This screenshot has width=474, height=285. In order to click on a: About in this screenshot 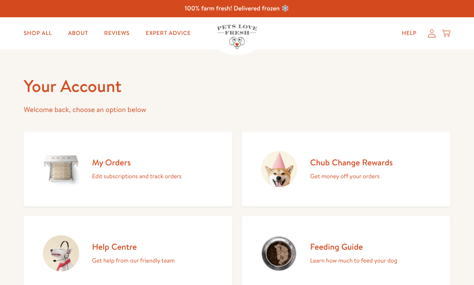, I will do `click(78, 33)`.